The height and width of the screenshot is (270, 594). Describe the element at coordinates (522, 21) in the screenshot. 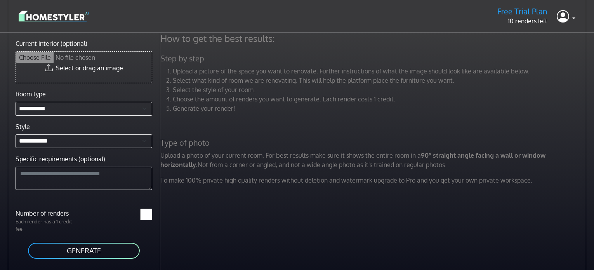

I see `p: 10 renders left` at that location.